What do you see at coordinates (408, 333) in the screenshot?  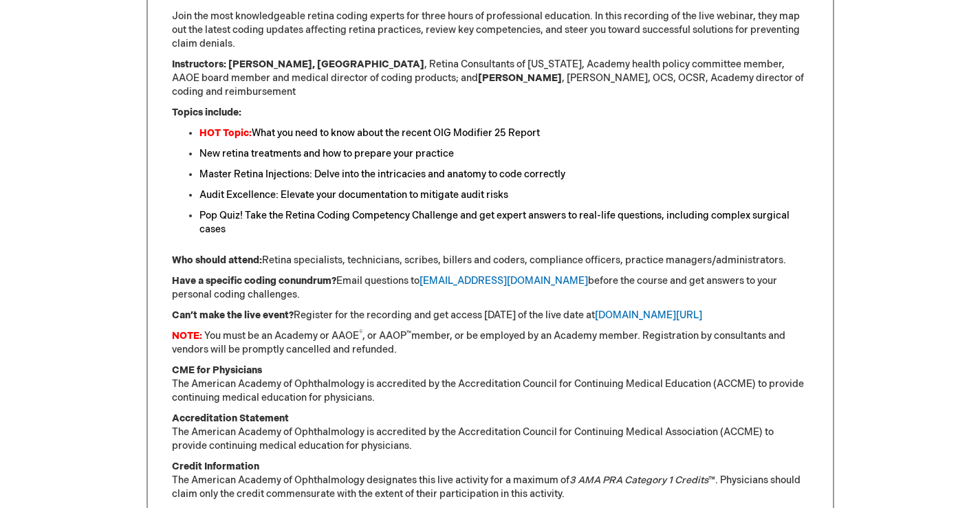 I see `sup: ™` at bounding box center [408, 333].